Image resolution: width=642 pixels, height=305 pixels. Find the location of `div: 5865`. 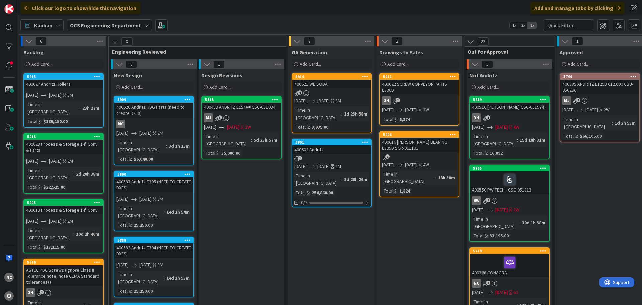

div: 5865 is located at coordinates (509, 168).